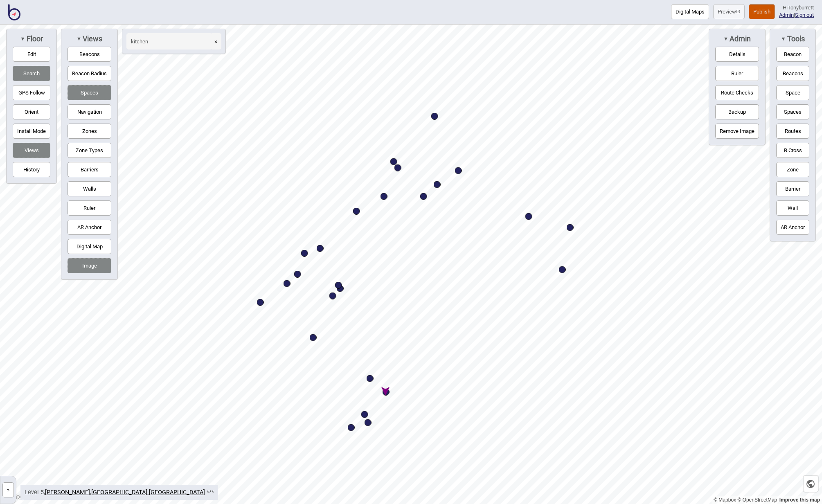 The height and width of the screenshot is (504, 822). What do you see at coordinates (793, 131) in the screenshot?
I see `button: Routes` at bounding box center [793, 131].